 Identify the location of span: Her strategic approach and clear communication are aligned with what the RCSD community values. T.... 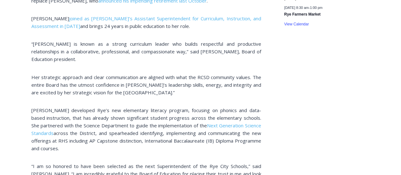
(146, 84).